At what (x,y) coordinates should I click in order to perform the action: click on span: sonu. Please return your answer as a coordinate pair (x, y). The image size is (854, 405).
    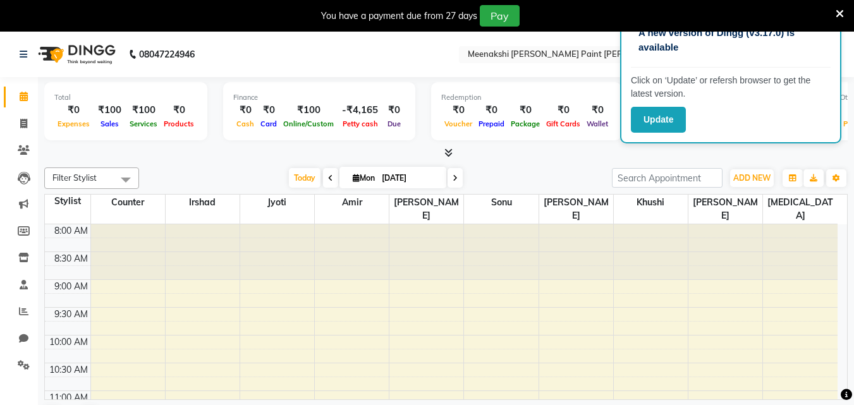
    Looking at the image, I should click on (501, 202).